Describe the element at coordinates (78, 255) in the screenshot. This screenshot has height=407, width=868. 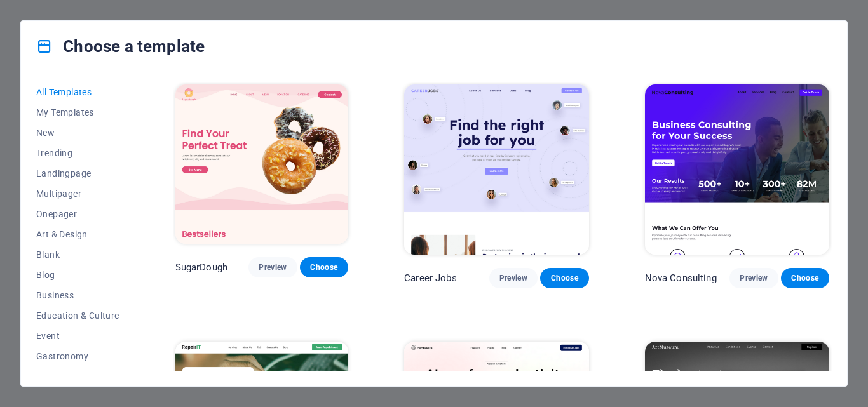
I see `button: Blank` at that location.